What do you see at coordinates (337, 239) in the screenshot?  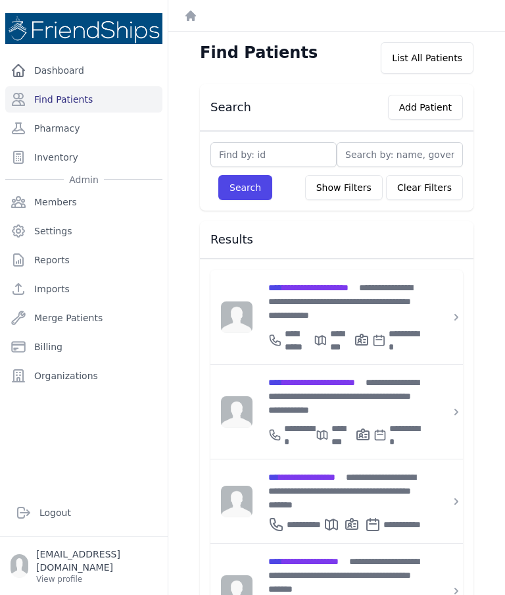 I see `h3: Results` at bounding box center [337, 239].